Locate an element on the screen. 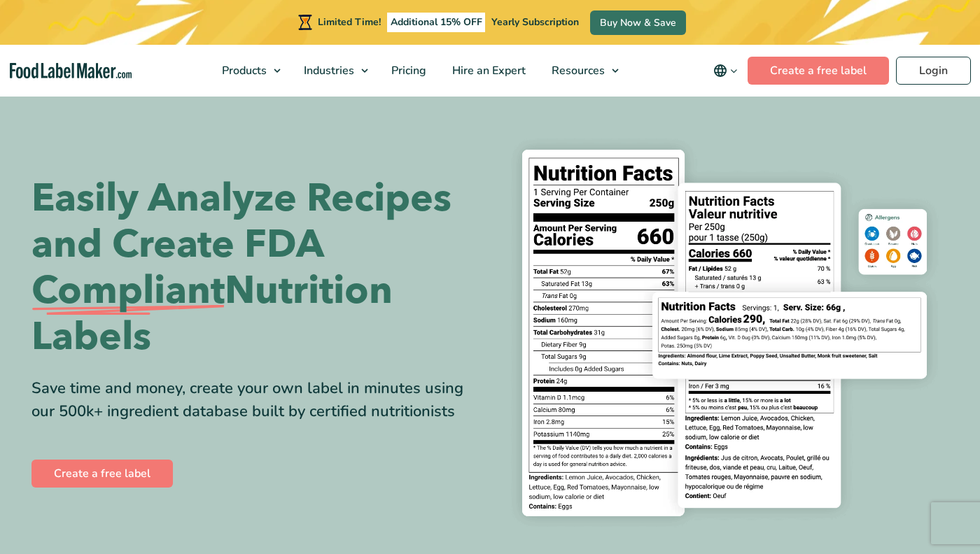  a: Resources is located at coordinates (583, 71).